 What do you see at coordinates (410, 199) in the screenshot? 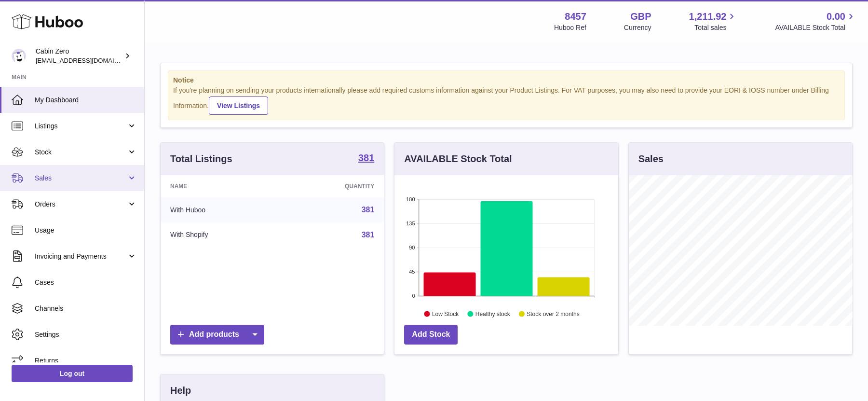
I see `text: 180` at bounding box center [410, 199].